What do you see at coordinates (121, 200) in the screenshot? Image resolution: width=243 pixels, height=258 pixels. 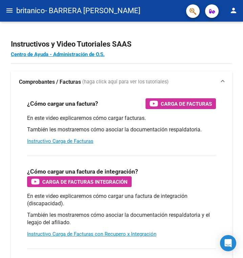 I see `p: En este video explicaremos cómo cargar una factura de integración (discapacidad).` at bounding box center [121, 200].